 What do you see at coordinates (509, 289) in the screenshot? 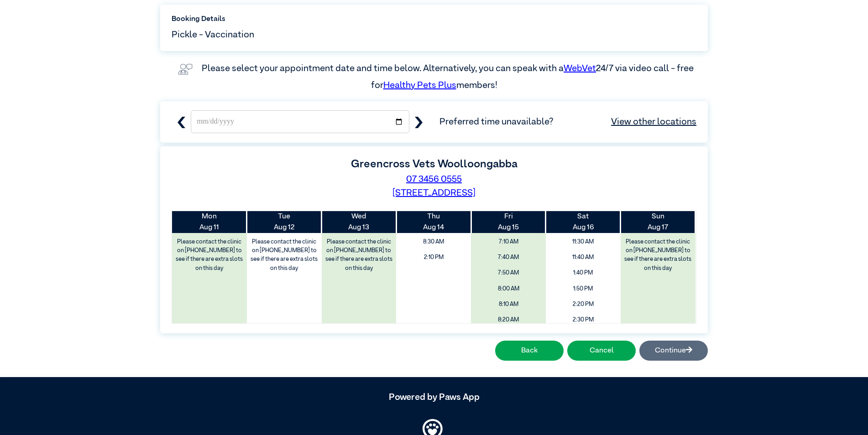
I see `span: 8:00 AM` at bounding box center [509, 289].